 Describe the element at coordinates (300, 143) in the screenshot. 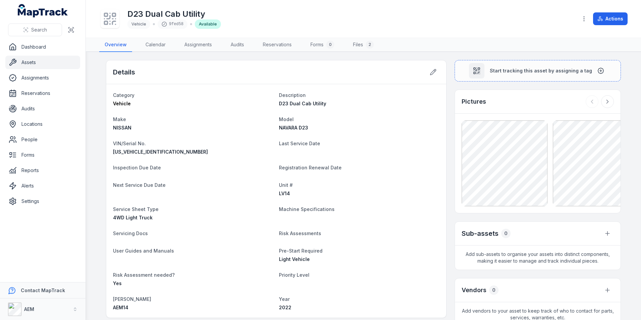

I see `span: Last Service Date` at that location.